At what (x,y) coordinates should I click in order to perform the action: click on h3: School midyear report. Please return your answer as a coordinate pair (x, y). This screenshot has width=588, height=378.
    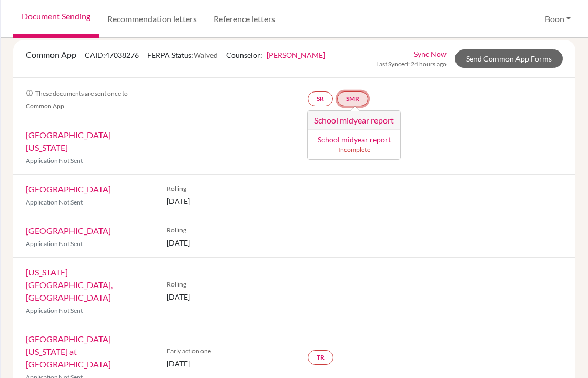
    Looking at the image, I should click on (354, 120).